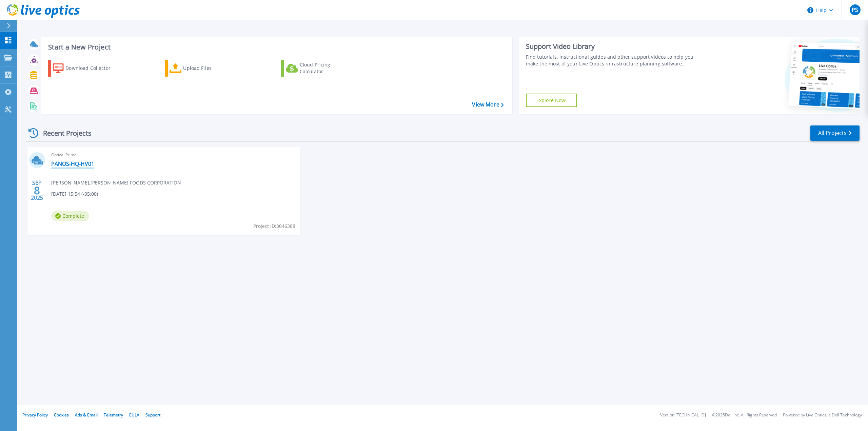 This screenshot has height=431, width=868. What do you see at coordinates (822, 415) in the screenshot?
I see `li: Powered by Live Optics, a Dell Technology` at bounding box center [822, 415].